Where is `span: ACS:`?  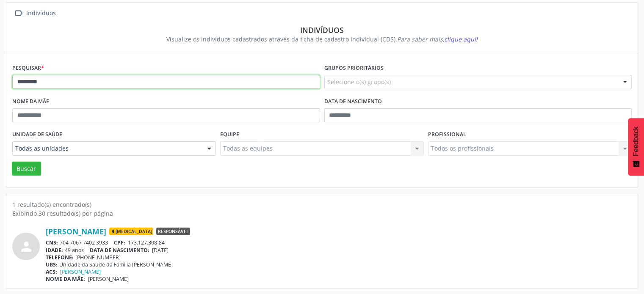
span: ACS: is located at coordinates (52, 271).